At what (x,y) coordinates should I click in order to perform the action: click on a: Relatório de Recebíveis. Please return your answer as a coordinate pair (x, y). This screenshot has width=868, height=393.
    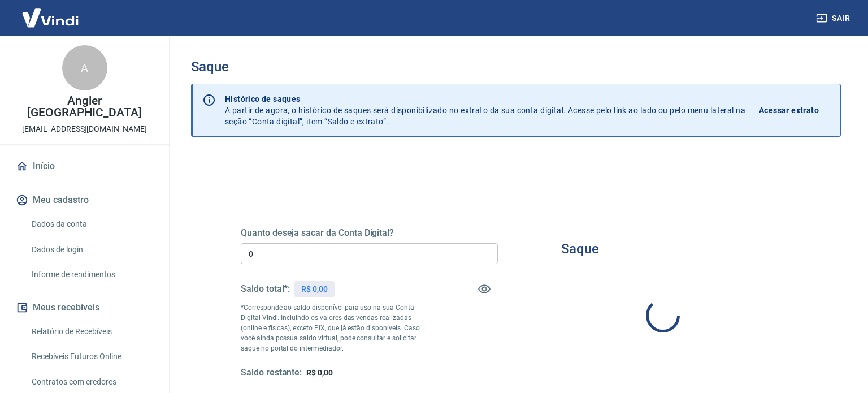
    Looking at the image, I should click on (91, 331).